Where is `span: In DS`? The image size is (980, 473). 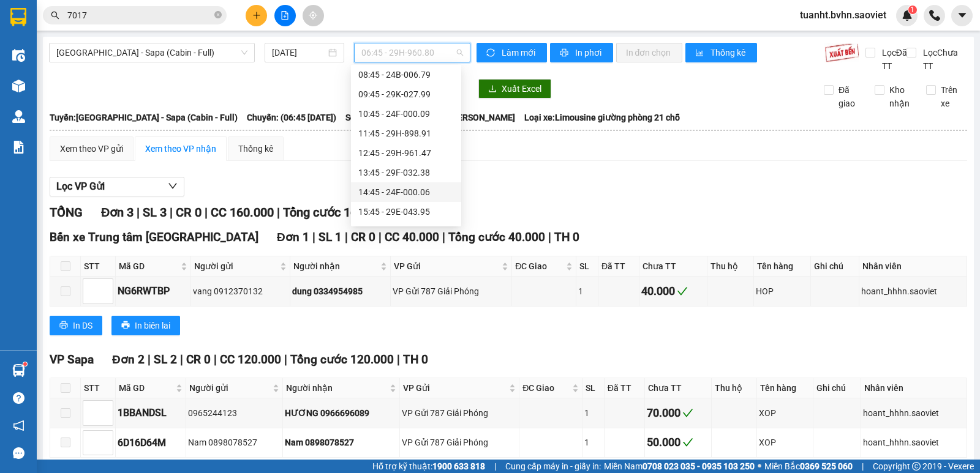 span: In DS is located at coordinates (83, 325).